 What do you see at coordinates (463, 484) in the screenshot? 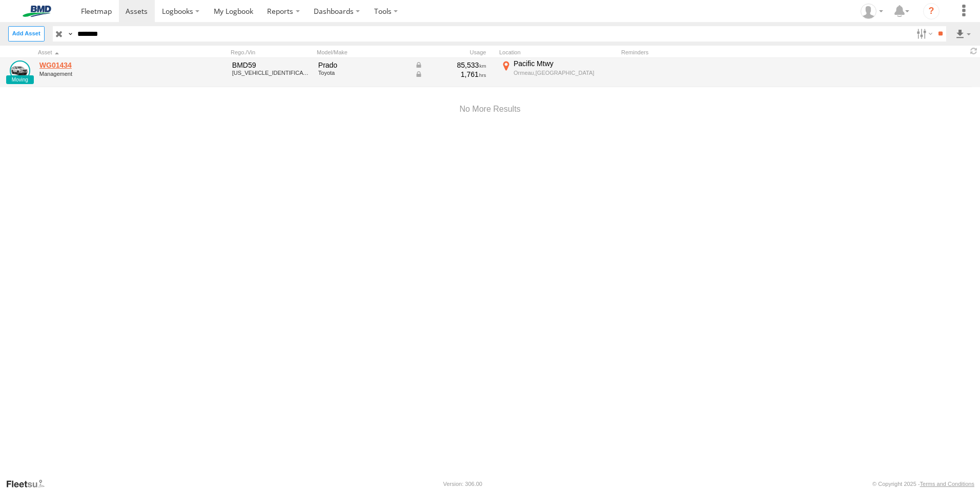
I see `div: Version: 306.00` at bounding box center [463, 484].